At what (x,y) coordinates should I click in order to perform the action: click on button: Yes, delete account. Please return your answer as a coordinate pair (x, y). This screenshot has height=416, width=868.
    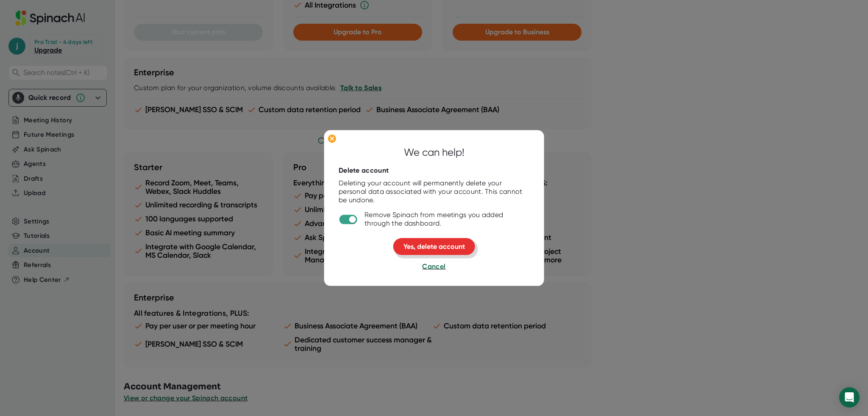
    Looking at the image, I should click on (434, 247).